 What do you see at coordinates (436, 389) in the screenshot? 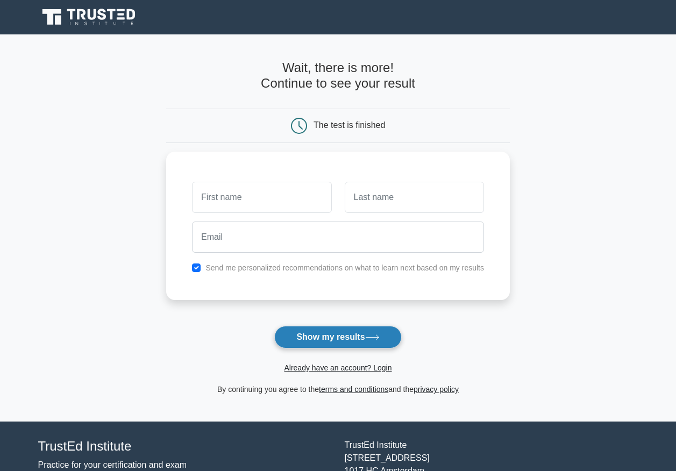
I see `a: privacy policy` at bounding box center [436, 389].